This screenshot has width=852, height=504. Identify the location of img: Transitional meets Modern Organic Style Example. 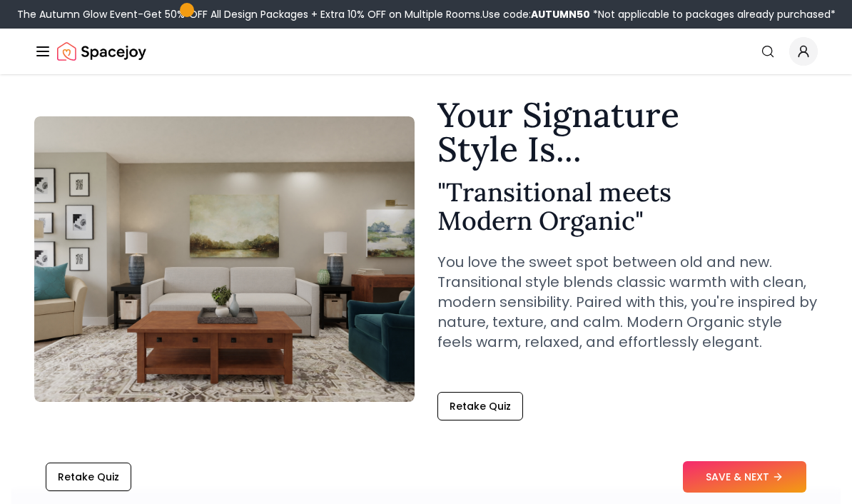
(224, 259).